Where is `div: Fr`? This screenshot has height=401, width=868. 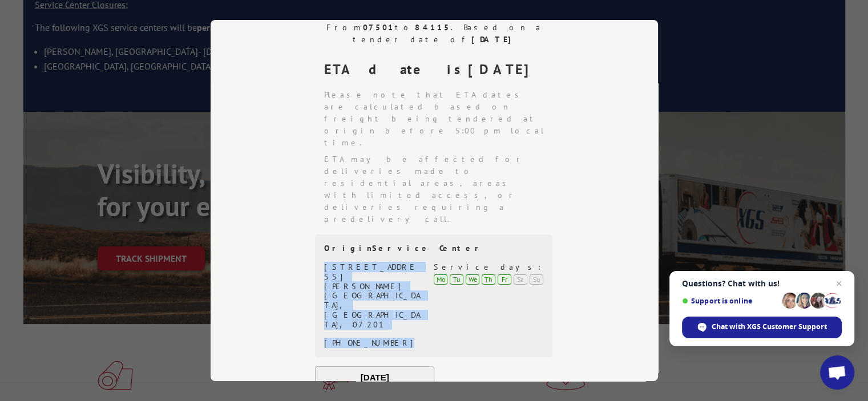 div: Fr is located at coordinates (504, 280).